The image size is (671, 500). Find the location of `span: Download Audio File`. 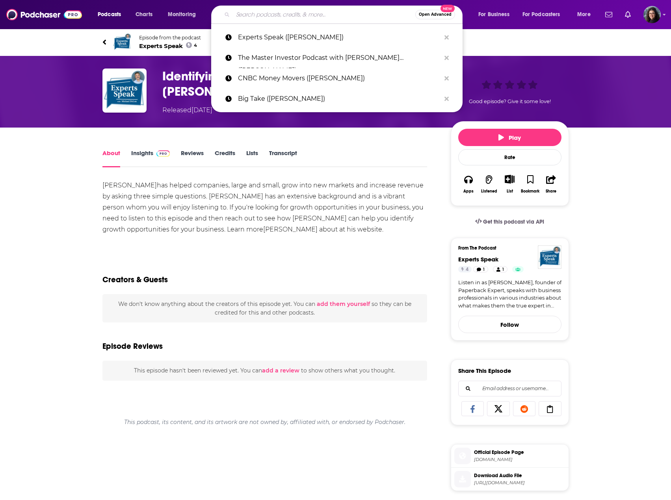

span: Download Audio File is located at coordinates (520, 476).